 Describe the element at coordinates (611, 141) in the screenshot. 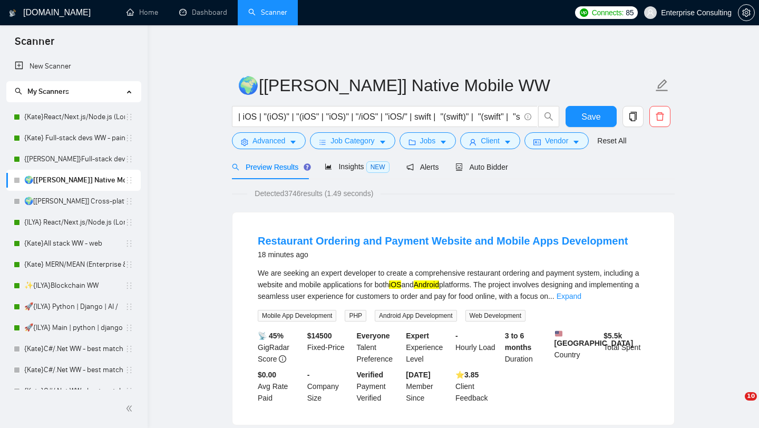

I see `a: Reset All` at that location.